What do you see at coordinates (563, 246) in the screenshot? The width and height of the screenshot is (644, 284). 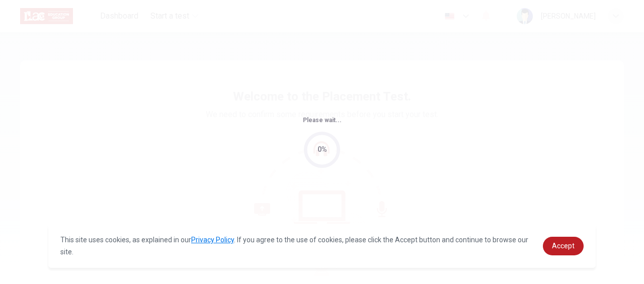 I see `span: Accept` at bounding box center [563, 246].